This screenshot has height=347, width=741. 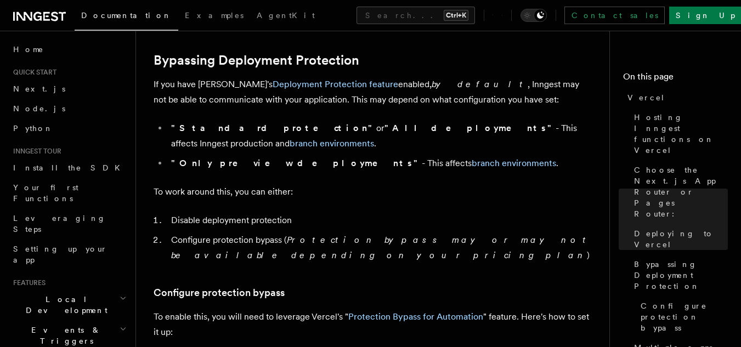 I want to click on em: Protection bypass may or may not be available depending on your pricing plan, so click(x=381, y=247).